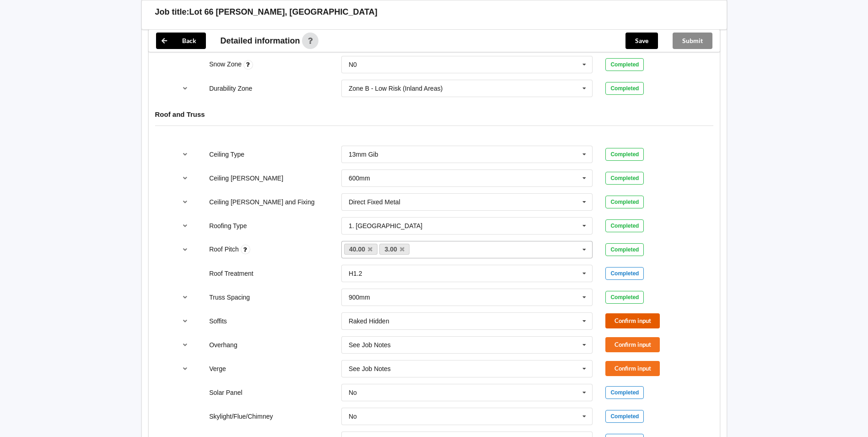 The height and width of the screenshot is (437, 868). What do you see at coordinates (172, 12) in the screenshot?
I see `h3: Job title:` at bounding box center [172, 12].